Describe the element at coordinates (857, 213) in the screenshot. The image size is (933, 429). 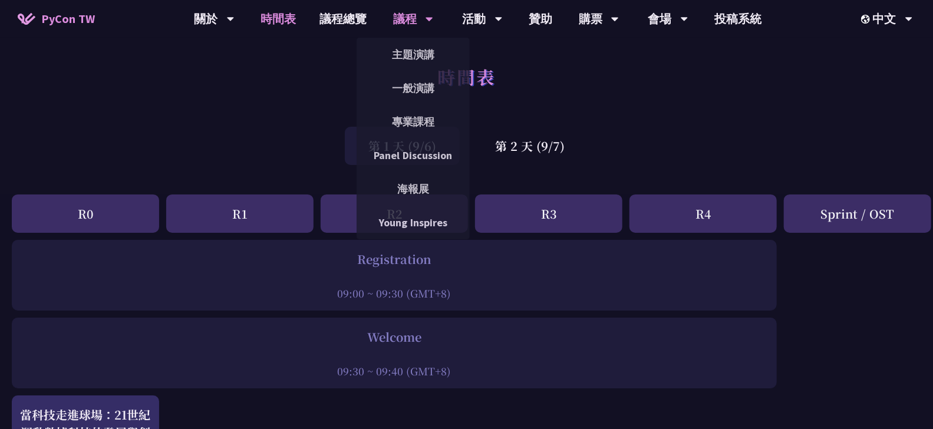
I see `div: Sprint / OST` at that location.